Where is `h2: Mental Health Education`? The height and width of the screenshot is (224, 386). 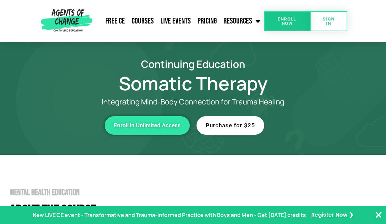
h2: Mental Health Education is located at coordinates (197, 193).